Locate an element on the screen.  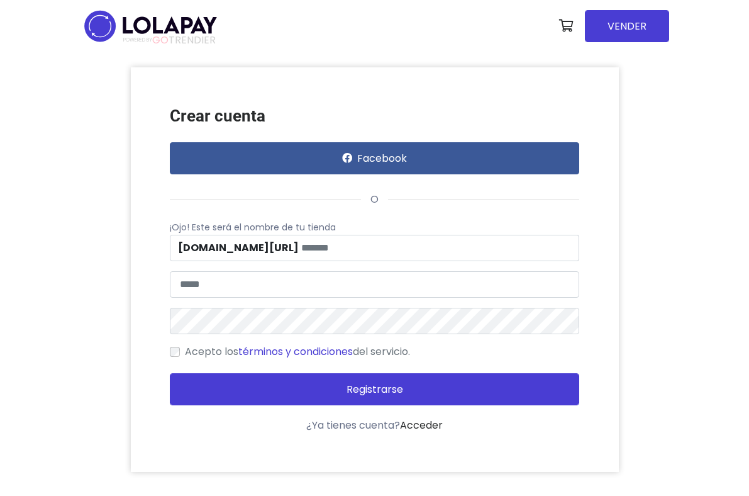
span: GO is located at coordinates (160, 40).